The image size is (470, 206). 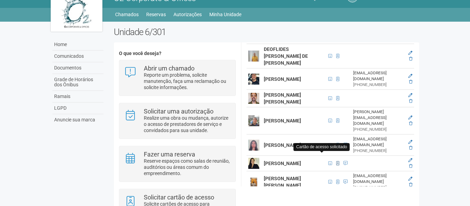 What do you see at coordinates (78, 120) in the screenshot?
I see `a: Anuncie sua marca` at bounding box center [78, 120].